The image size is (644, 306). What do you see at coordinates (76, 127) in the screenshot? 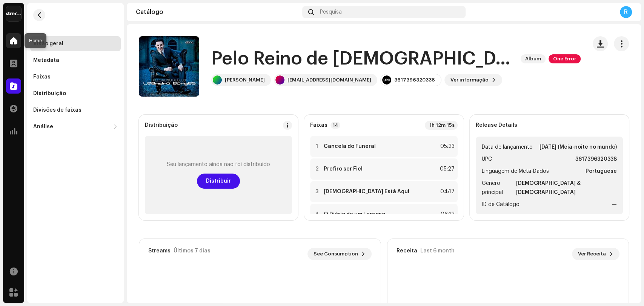
I see `re-m-nav-dropdown: Análise` at bounding box center [76, 127].